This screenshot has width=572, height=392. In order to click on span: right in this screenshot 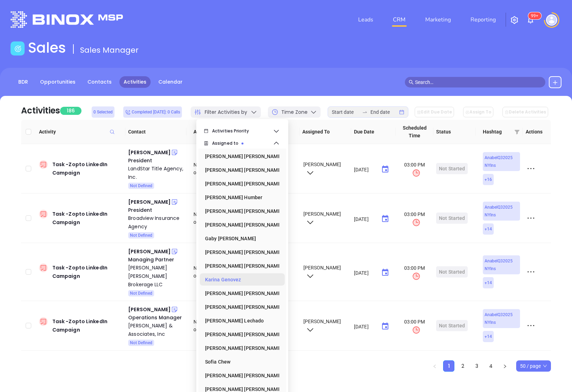, I will do `click(505, 366)`.